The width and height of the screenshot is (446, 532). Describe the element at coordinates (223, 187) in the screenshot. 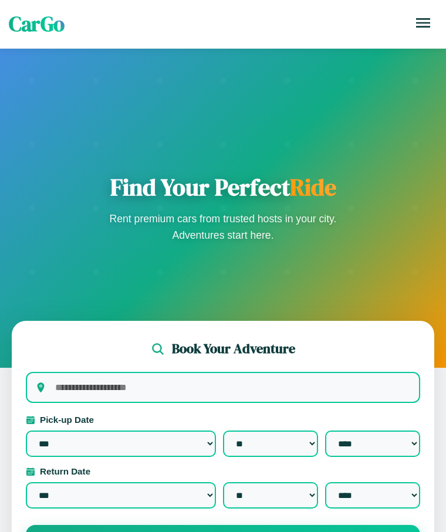

I see `h1: Find Your Perfect` at that location.